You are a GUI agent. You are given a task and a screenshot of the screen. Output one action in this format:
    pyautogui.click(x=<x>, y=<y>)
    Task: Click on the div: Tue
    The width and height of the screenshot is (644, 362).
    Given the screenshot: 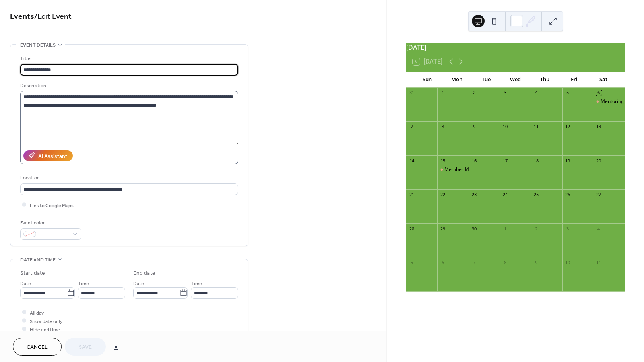 What is the action you would take?
    pyautogui.click(x=486, y=80)
    